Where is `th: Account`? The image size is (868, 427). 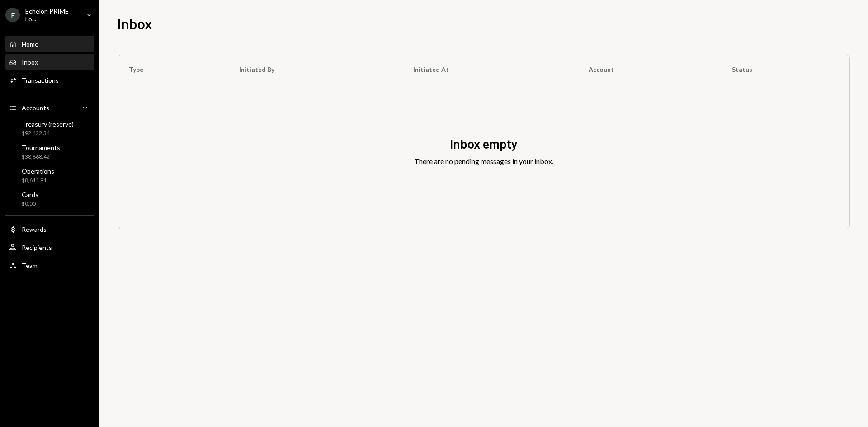
th: Account is located at coordinates (649, 70).